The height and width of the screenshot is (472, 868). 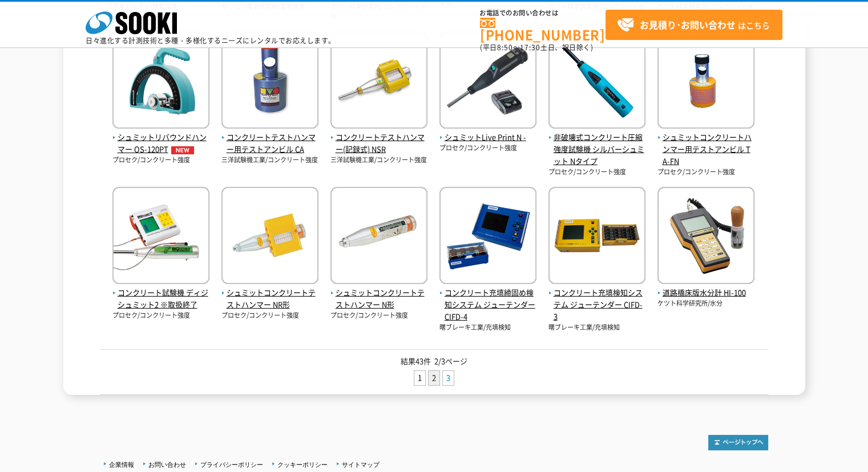 What do you see at coordinates (379, 236) in the screenshot?
I see `img: N形` at bounding box center [379, 236].